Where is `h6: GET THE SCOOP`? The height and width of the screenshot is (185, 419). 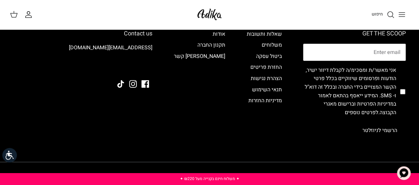 h6: GET THE SCOOP is located at coordinates (354, 34).